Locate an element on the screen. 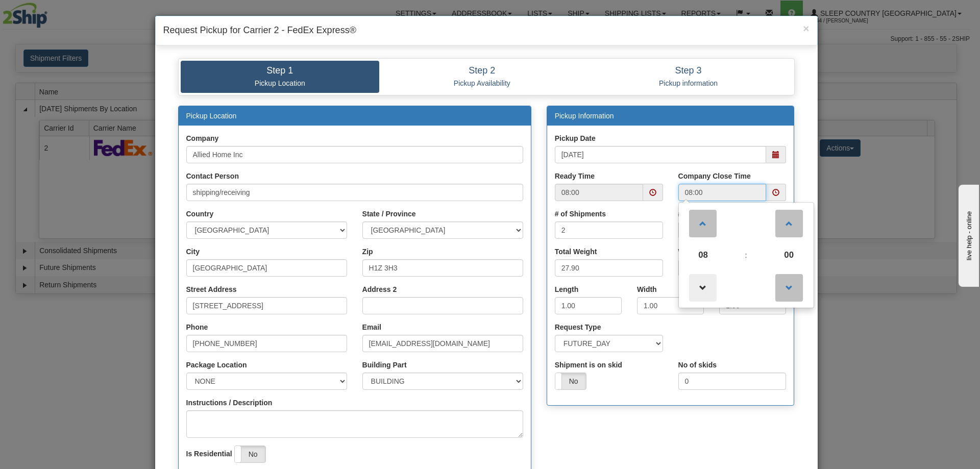 This screenshot has width=980, height=469. a: Pickup Information is located at coordinates (584, 116).